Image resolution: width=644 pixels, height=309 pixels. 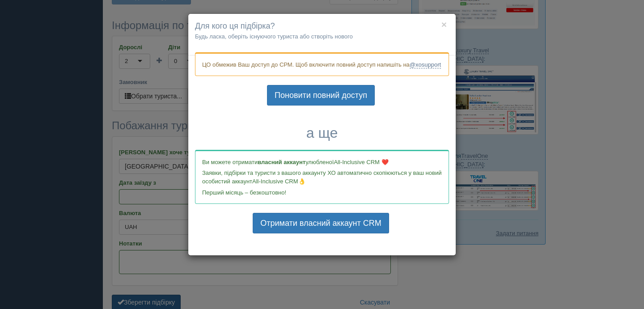 I want to click on span: All-Inclusive CRM ❤️, so click(x=361, y=162).